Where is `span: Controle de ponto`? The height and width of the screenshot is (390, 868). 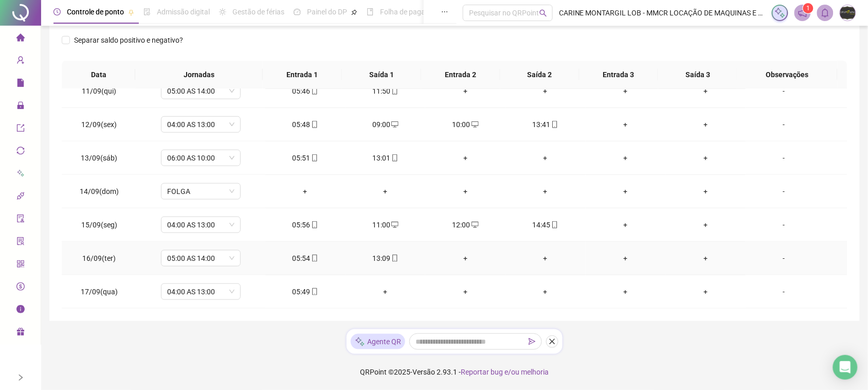 span: Controle de ponto is located at coordinates (95, 12).